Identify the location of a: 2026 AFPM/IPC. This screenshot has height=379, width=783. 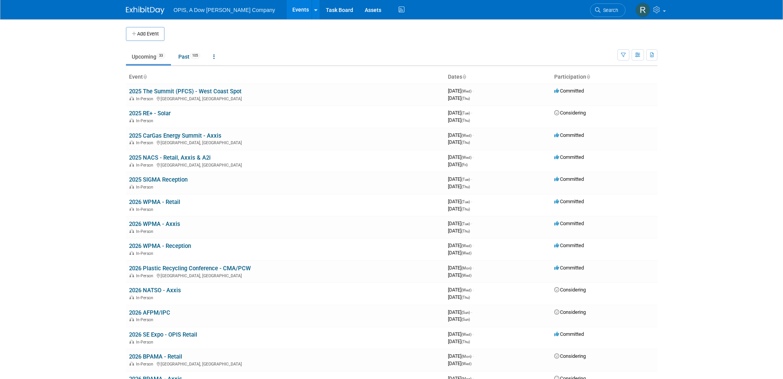
(149, 312).